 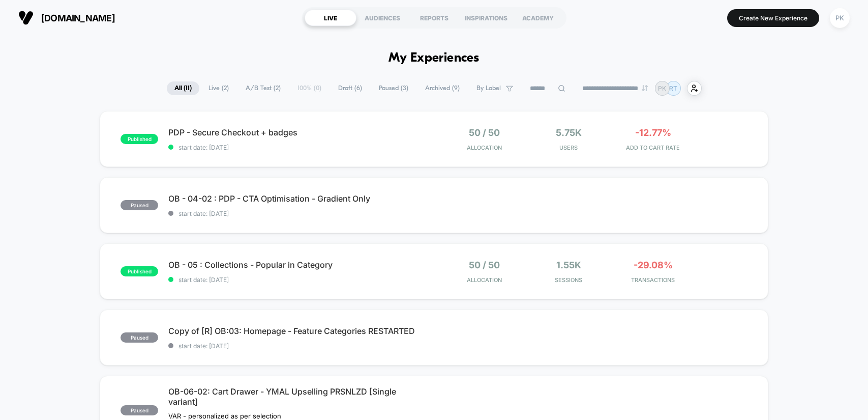 I want to click on span: Archived ( 9 ), so click(x=442, y=88).